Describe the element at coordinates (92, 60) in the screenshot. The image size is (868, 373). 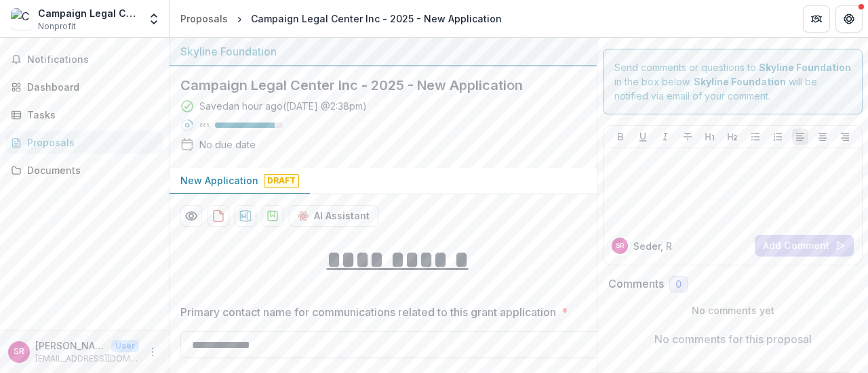
I see `span: Notifications` at that location.